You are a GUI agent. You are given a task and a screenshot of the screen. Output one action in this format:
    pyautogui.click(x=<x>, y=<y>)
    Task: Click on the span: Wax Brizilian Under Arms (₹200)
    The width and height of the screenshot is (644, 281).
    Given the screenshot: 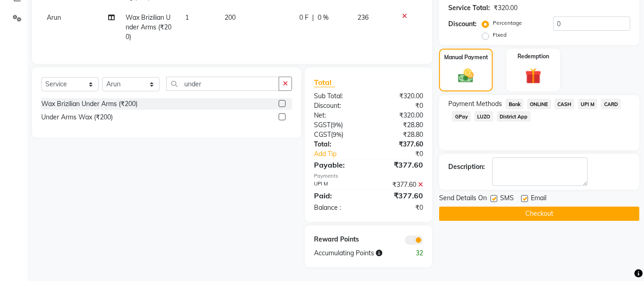 What is the action you would take?
    pyautogui.click(x=149, y=27)
    